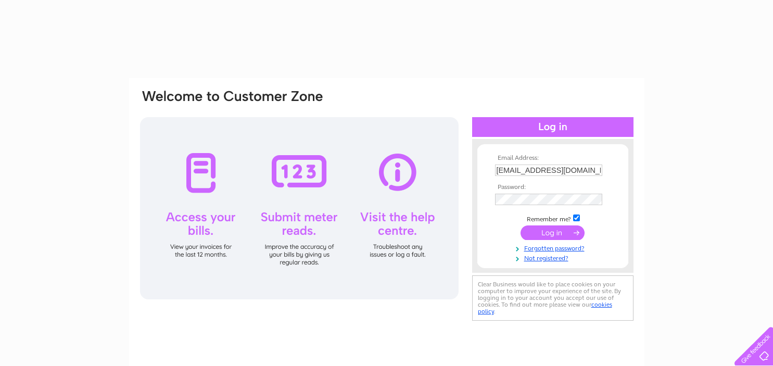  I want to click on a: cookies policy, so click(545, 308).